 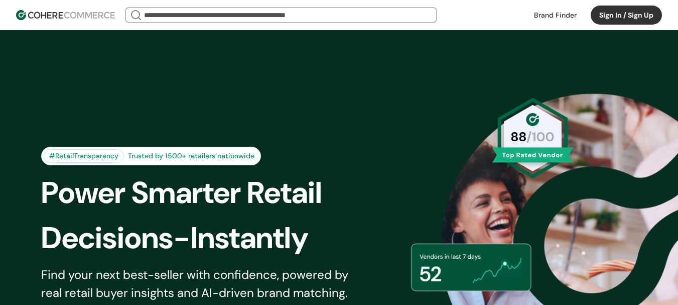 I want to click on div: Power Smarter Retail, so click(x=210, y=193).